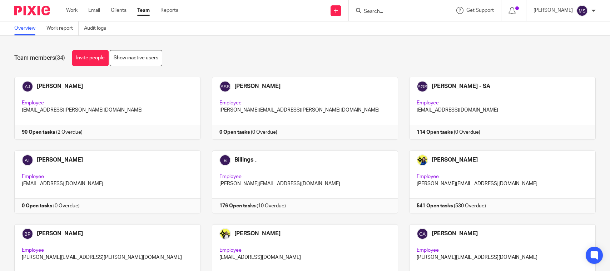 This screenshot has height=271, width=610. Describe the element at coordinates (582, 11) in the screenshot. I see `img: svg%3E` at that location.